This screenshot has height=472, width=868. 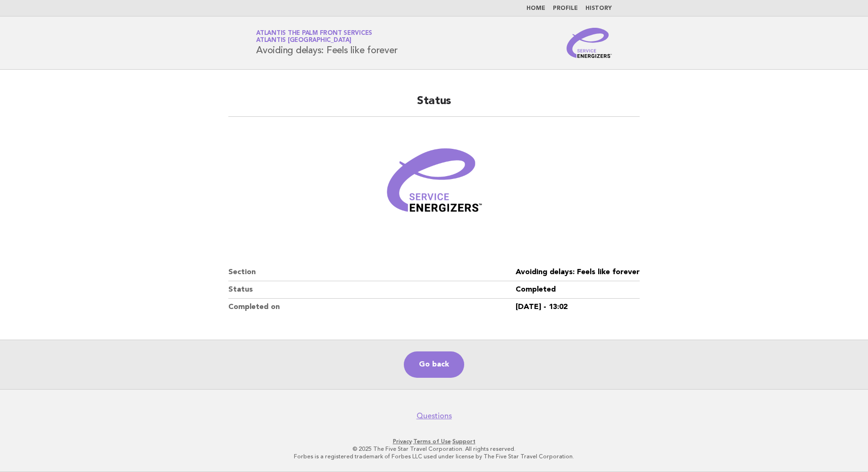 What do you see at coordinates (372, 290) in the screenshot?
I see `dt: Status` at bounding box center [372, 290].